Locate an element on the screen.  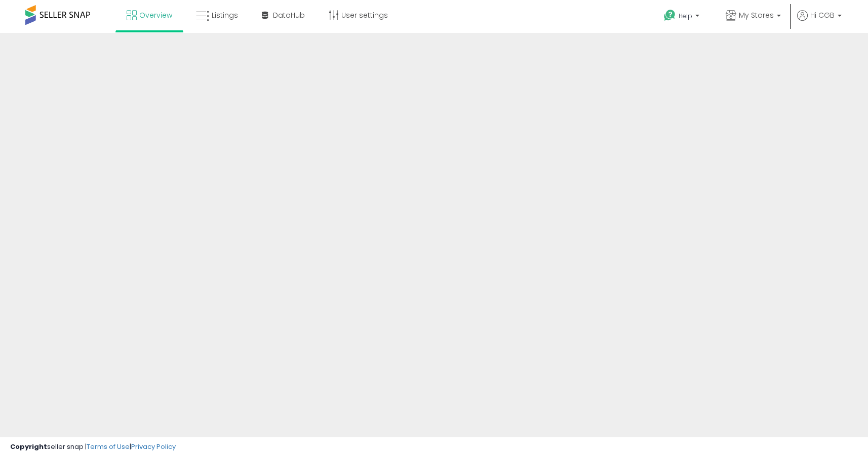
a: Help is located at coordinates (683, 18).